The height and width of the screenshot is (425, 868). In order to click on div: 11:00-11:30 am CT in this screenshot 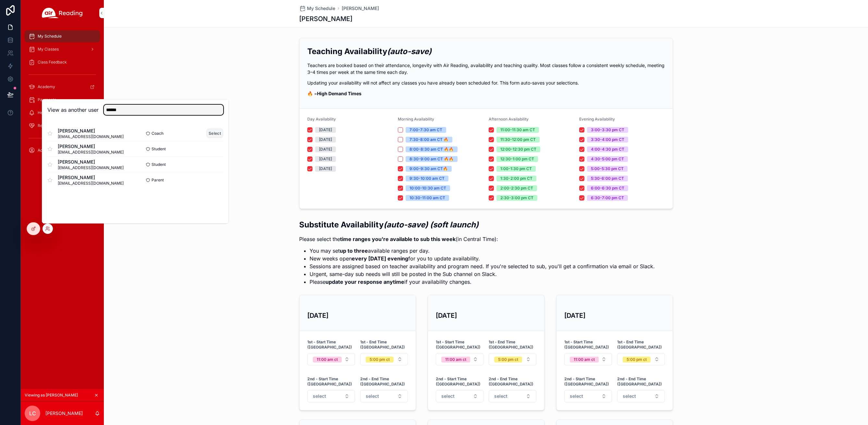, I will do `click(517, 130)`.